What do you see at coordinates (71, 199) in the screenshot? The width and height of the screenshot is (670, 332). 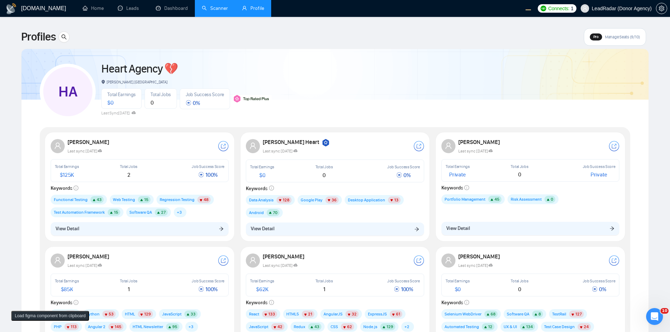 I see `span: Functional Testing` at bounding box center [71, 199].